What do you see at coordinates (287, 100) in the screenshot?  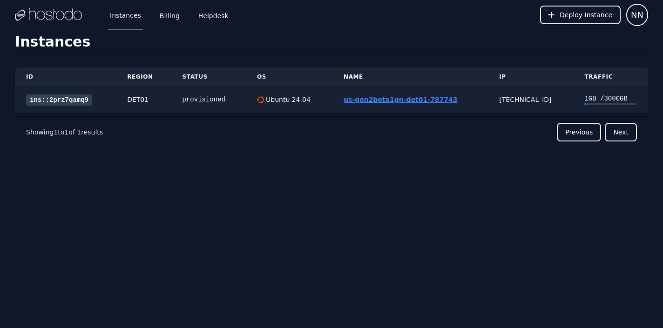 I see `div: Ubuntu 24.04` at bounding box center [287, 100].